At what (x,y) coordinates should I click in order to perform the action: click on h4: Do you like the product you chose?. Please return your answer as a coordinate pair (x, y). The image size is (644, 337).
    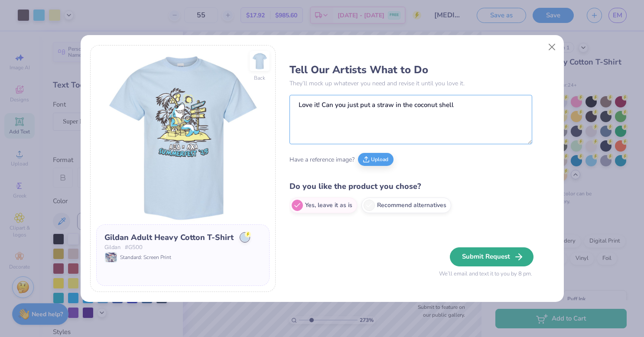
    Looking at the image, I should click on (411, 186).